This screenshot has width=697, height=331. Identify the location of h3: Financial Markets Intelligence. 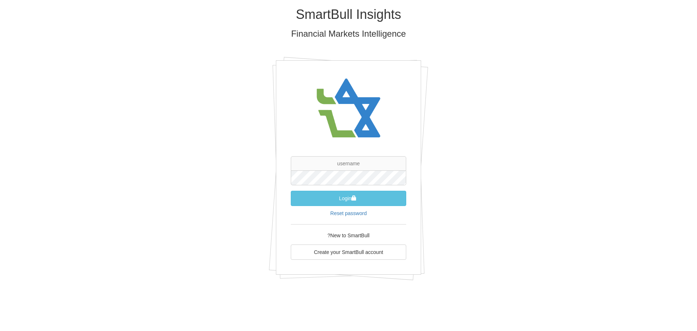
(349, 34).